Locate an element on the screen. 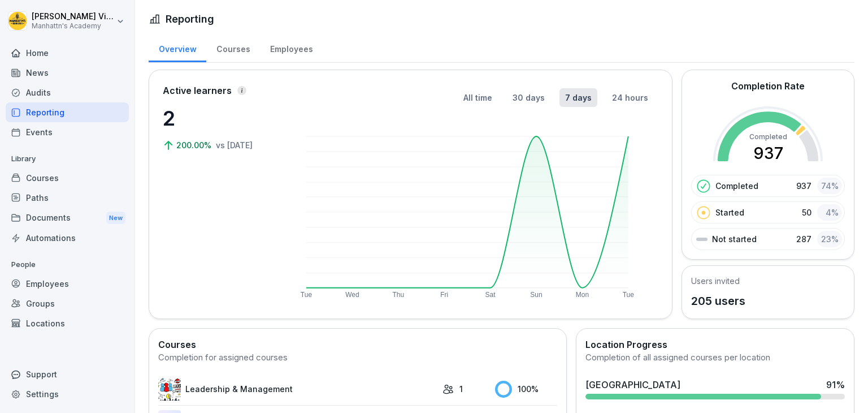 The image size is (868, 413). div: Paths is located at coordinates (67, 197).